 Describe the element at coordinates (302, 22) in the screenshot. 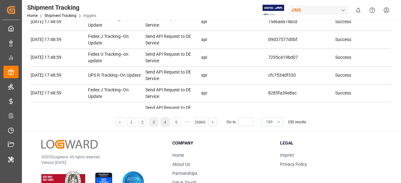

I see `td: 75e6aea74bcd` at that location.